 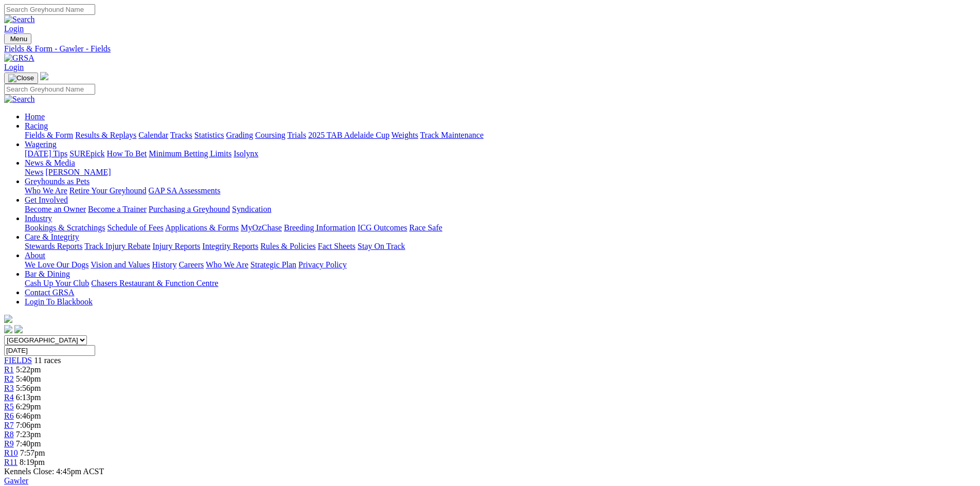 What do you see at coordinates (251, 209) in the screenshot?
I see `a: Syndication` at bounding box center [251, 209].